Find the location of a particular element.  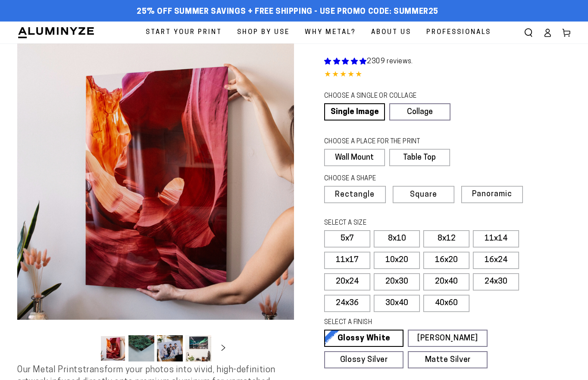

summary: Search our site is located at coordinates (529, 33).